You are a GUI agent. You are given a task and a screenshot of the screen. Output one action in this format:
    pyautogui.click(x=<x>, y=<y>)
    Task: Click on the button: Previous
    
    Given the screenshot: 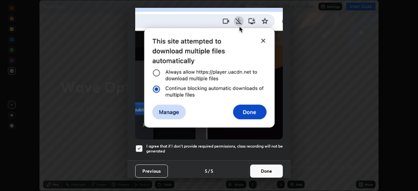 What is the action you would take?
    pyautogui.click(x=151, y=171)
    